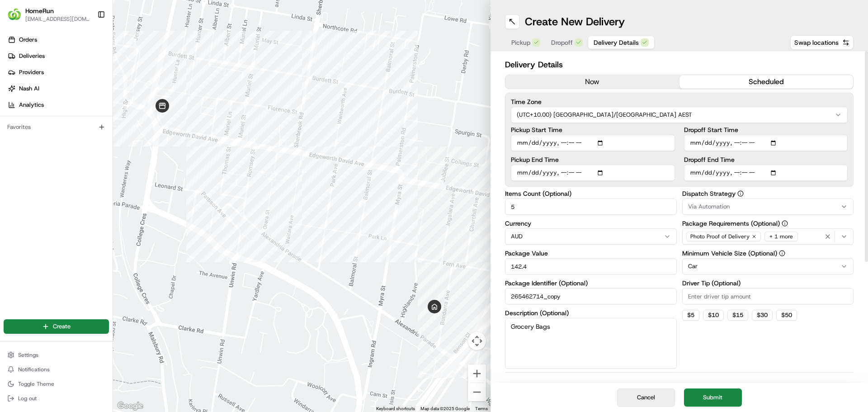 The height and width of the screenshot is (412, 868). I want to click on label: Time Zone, so click(679, 102).